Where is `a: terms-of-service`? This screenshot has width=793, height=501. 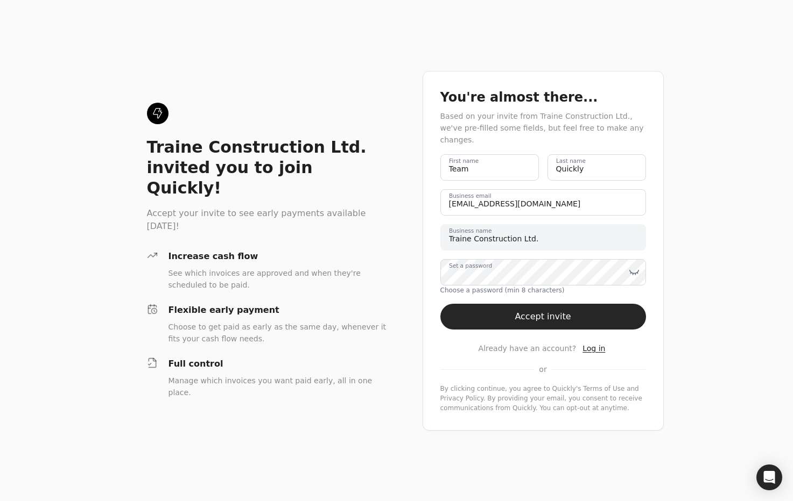
a: terms-of-service is located at coordinates (603, 389).